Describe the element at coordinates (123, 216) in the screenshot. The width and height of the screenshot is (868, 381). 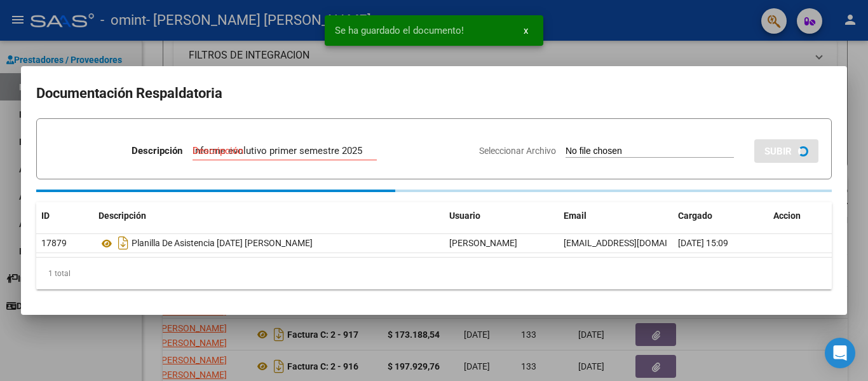
I see `span: Descripción` at that location.